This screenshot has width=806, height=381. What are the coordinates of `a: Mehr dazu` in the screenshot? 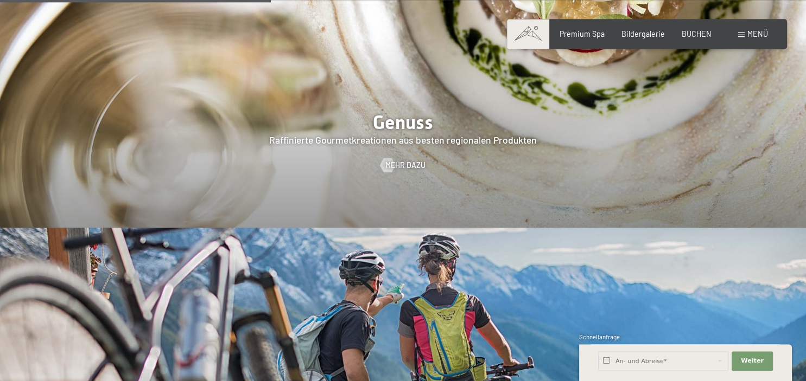 It's located at (403, 165).